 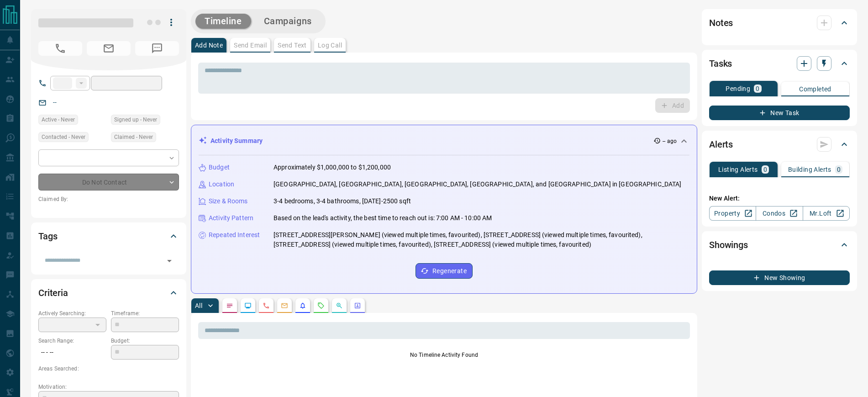 I want to click on span: Contacted - Never, so click(x=63, y=137).